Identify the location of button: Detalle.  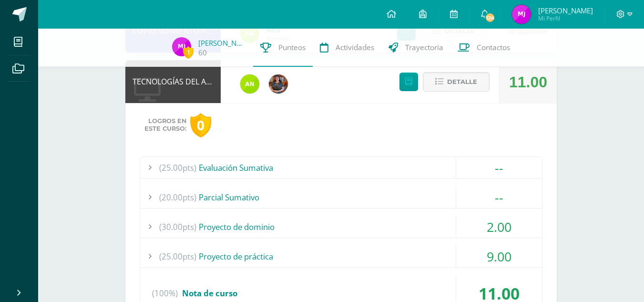
(456, 81).